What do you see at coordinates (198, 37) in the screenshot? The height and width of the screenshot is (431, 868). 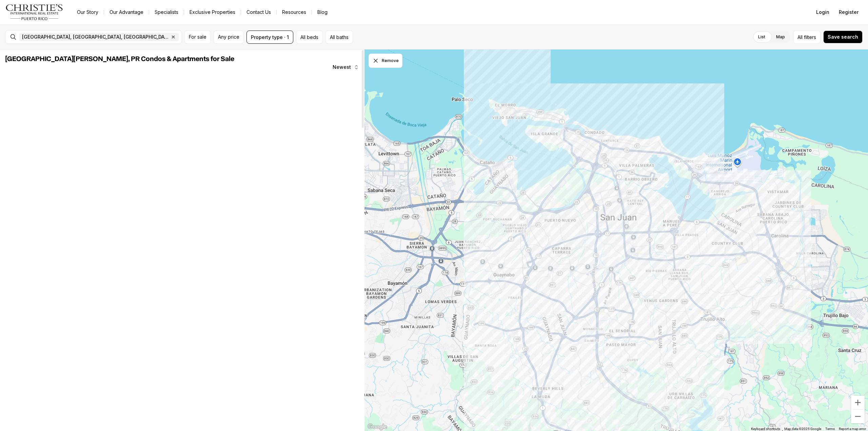 I see `button: For sale` at bounding box center [198, 37].